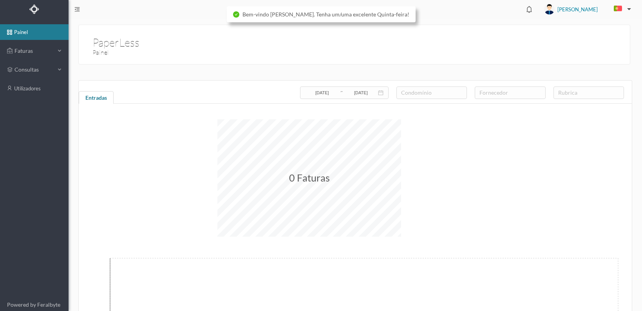 The image size is (642, 311). What do you see at coordinates (587, 93) in the screenshot?
I see `div: rubrica` at bounding box center [587, 93].